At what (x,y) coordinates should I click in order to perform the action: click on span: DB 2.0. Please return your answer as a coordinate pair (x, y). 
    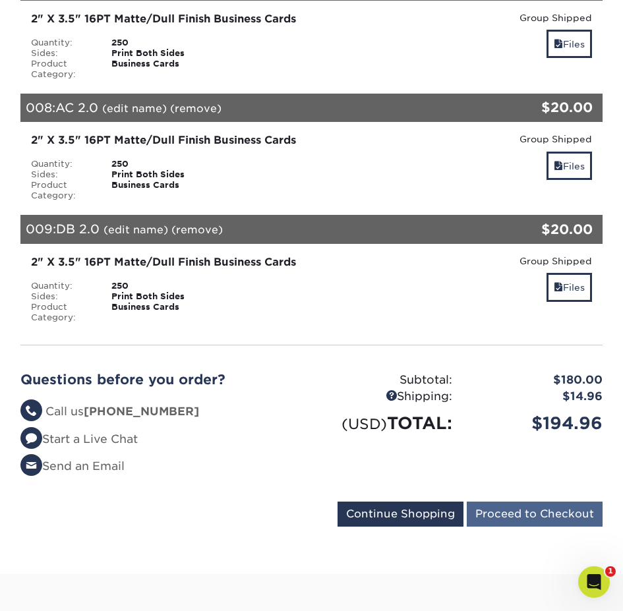
    Looking at the image, I should click on (78, 229).